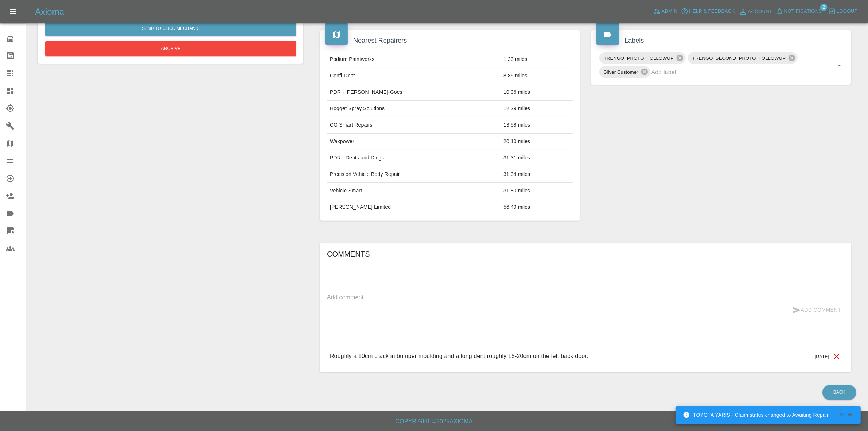 Image resolution: width=868 pixels, height=431 pixels. Describe the element at coordinates (625, 72) in the screenshot. I see `div: Silver Customer` at that location.